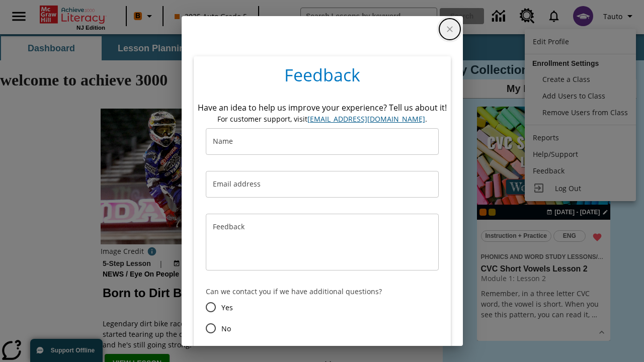  What do you see at coordinates (226, 329) in the screenshot?
I see `span: No` at bounding box center [226, 329].